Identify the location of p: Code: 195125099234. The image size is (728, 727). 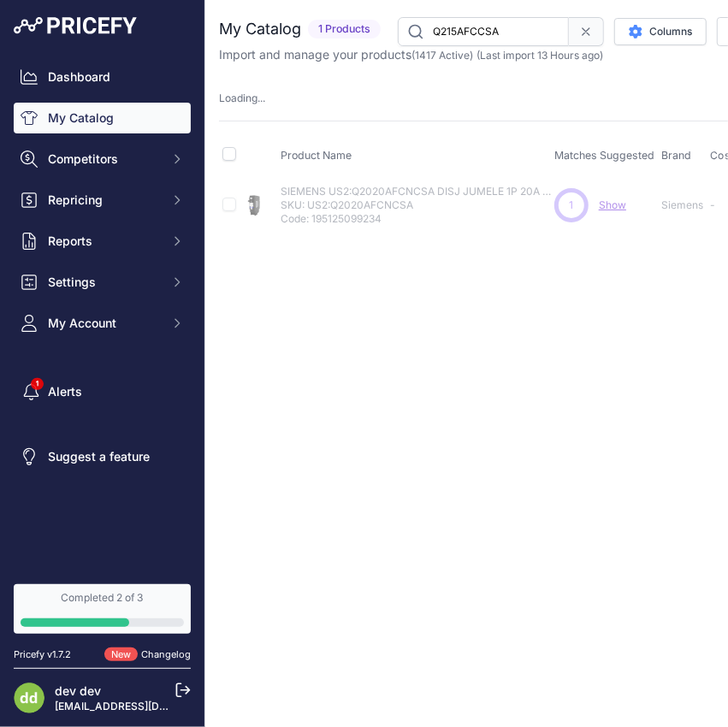
(418, 219).